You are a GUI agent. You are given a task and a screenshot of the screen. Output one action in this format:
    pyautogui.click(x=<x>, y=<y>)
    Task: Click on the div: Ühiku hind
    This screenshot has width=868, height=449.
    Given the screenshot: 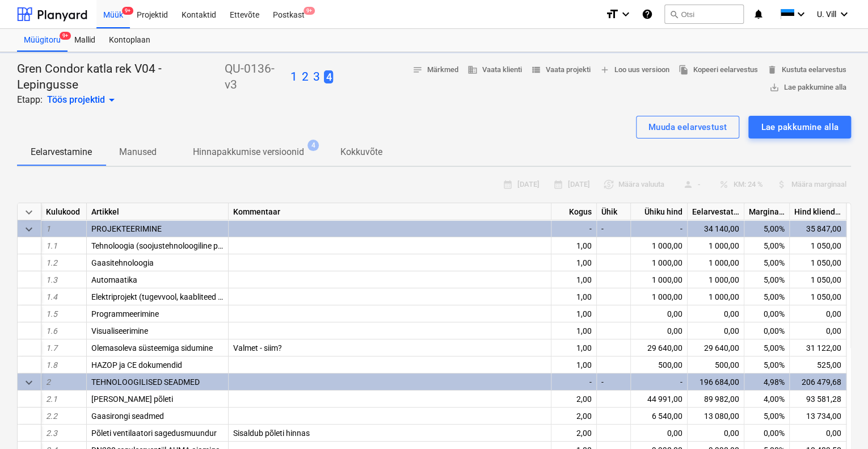 What is the action you would take?
    pyautogui.click(x=659, y=212)
    